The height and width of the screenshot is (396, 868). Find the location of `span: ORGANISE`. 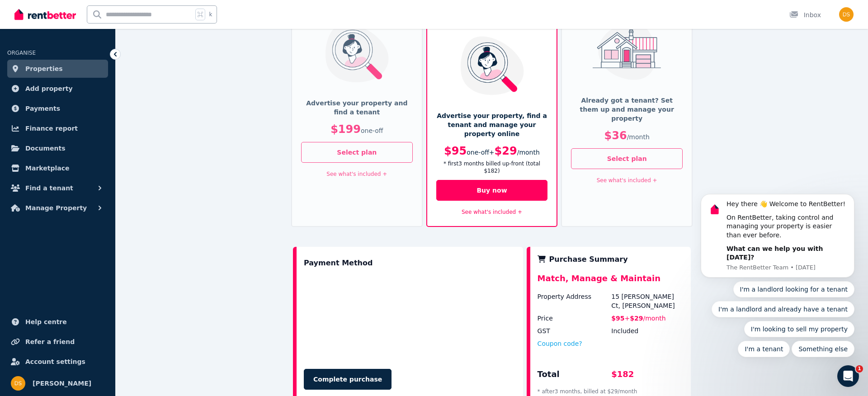

span: ORGANISE is located at coordinates (21, 53).